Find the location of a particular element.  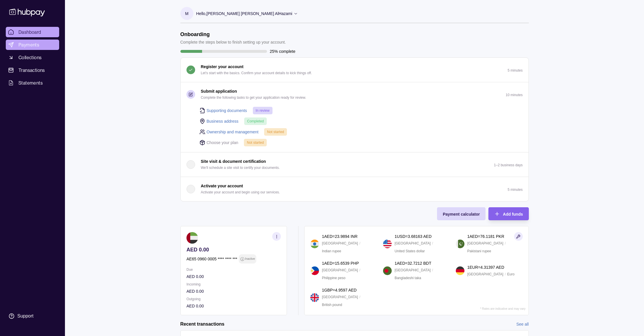

span: Statements is located at coordinates (31, 83).